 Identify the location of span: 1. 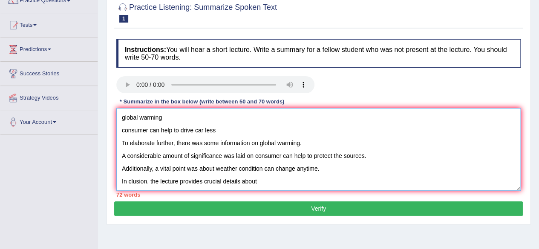
(124, 19).